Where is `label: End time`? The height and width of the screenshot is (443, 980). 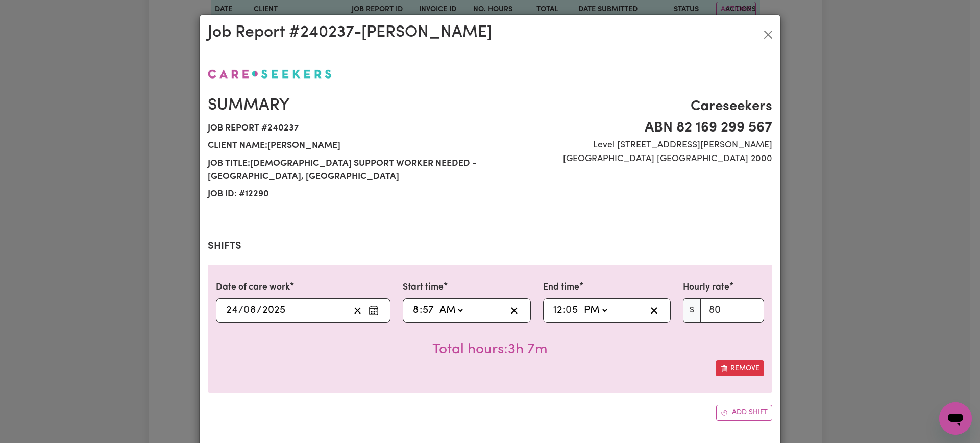 label: End time is located at coordinates (561, 288).